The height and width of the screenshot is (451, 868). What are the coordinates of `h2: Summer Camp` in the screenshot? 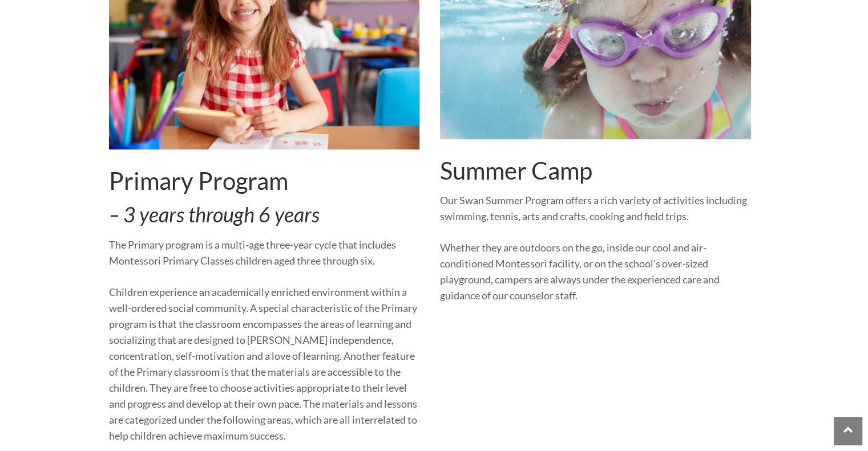 It's located at (595, 171).